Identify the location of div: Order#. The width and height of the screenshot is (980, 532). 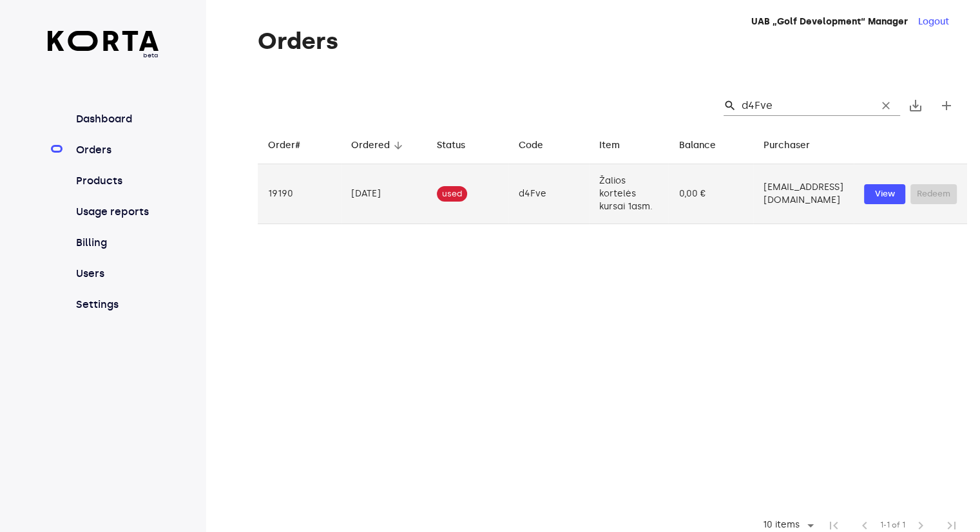
(284, 145).